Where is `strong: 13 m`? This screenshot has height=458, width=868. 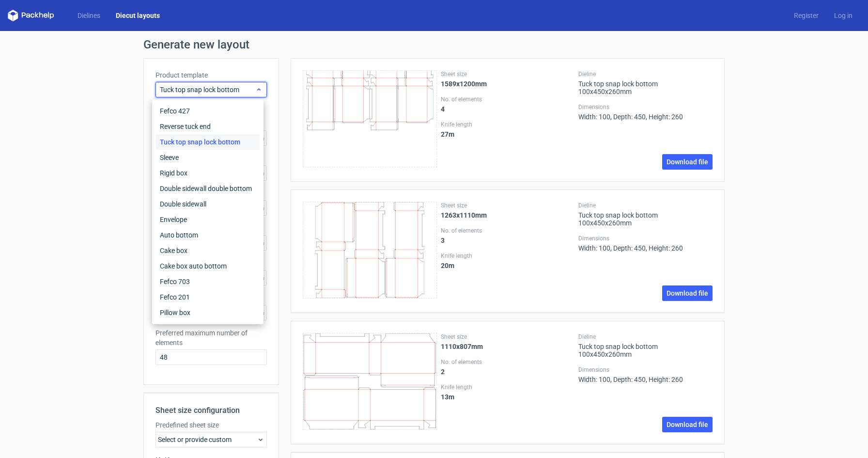 strong: 13 m is located at coordinates (447, 397).